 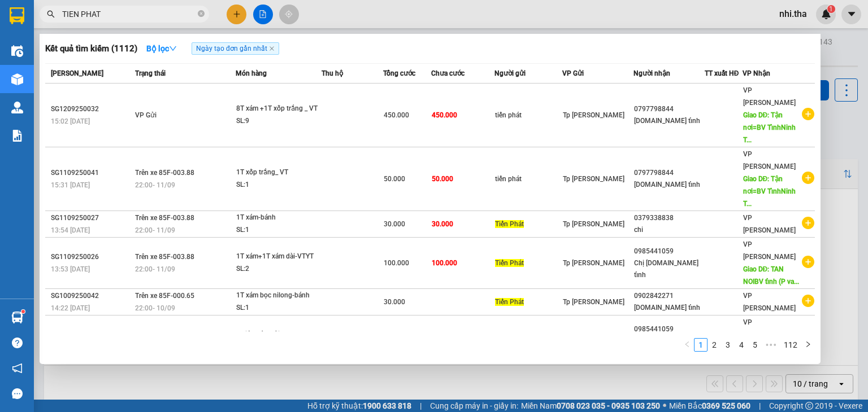 What do you see at coordinates (279, 257) in the screenshot?
I see `div: 1T xám+1T xám dài-VTYT` at bounding box center [279, 257].